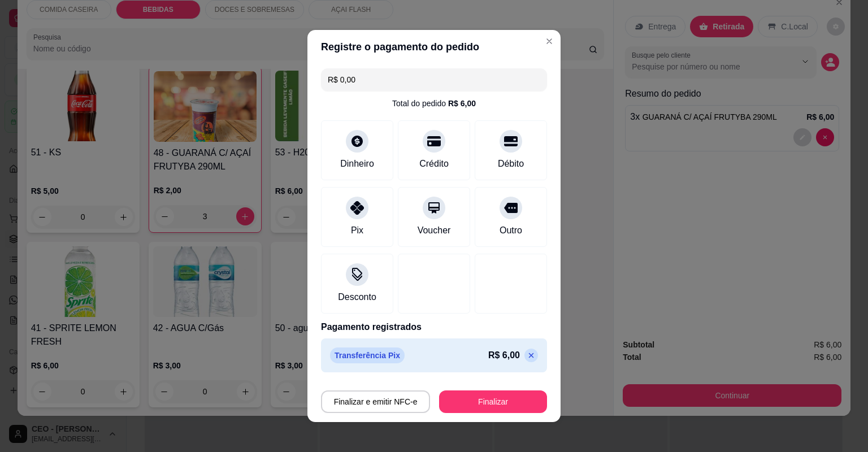  Describe the element at coordinates (461, 103) in the screenshot. I see `div: R$ 6,00` at that location.